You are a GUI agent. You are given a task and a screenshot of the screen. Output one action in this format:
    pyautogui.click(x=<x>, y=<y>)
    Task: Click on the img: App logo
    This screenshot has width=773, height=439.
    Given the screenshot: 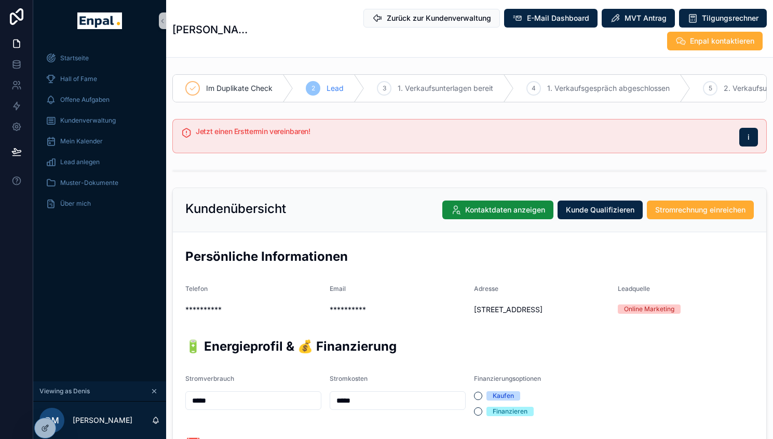 What is the action you would take?
    pyautogui.click(x=99, y=21)
    